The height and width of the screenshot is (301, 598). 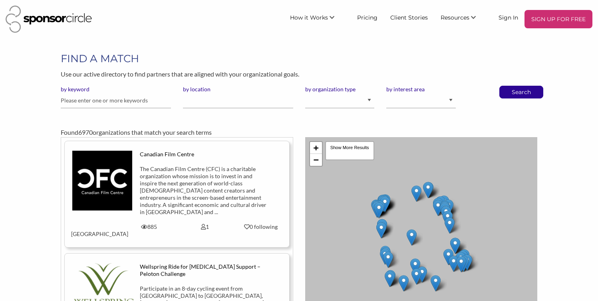 What do you see at coordinates (116, 101) in the screenshot?
I see `input: Please enter one or more keywords` at bounding box center [116, 101].